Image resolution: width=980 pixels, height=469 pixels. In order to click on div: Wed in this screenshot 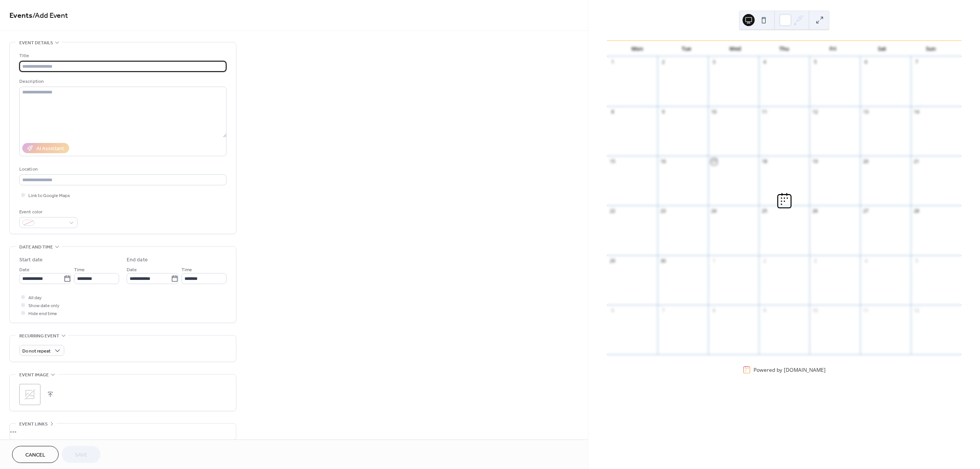, I will do `click(735, 49)`.